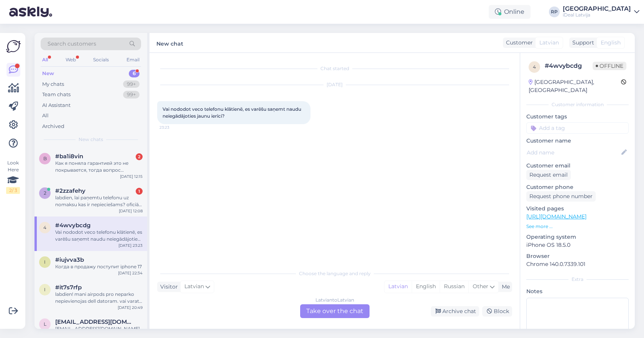 The image size is (644, 338). What do you see at coordinates (497, 311) in the screenshot?
I see `div: Block` at bounding box center [497, 311].